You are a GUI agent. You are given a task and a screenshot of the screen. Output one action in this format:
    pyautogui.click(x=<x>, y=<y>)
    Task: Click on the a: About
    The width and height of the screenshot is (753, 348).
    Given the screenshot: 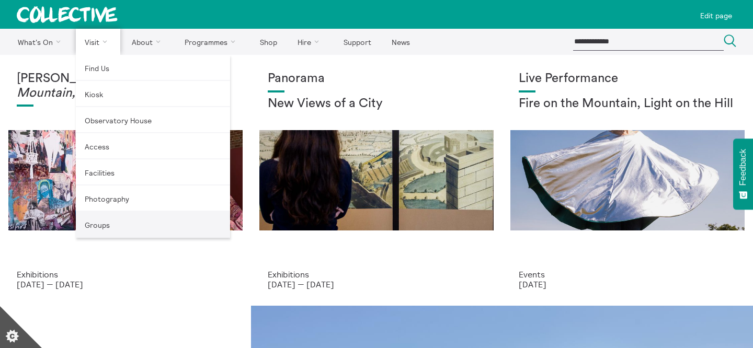 What is the action you would take?
    pyautogui.click(x=148, y=42)
    